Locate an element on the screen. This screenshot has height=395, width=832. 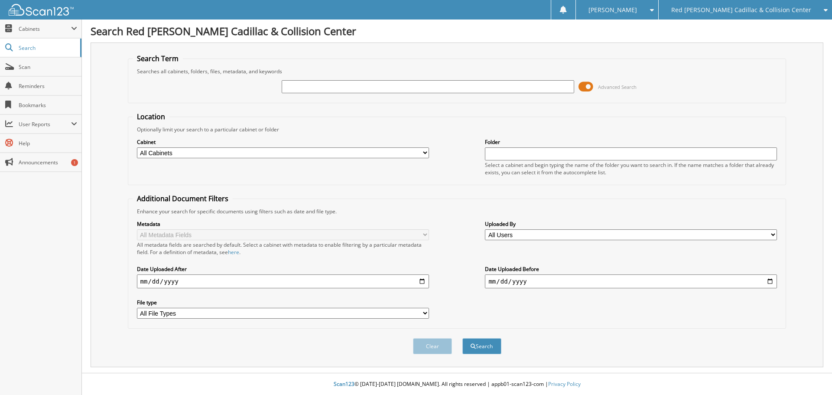
label: Cabinet is located at coordinates (283, 142).